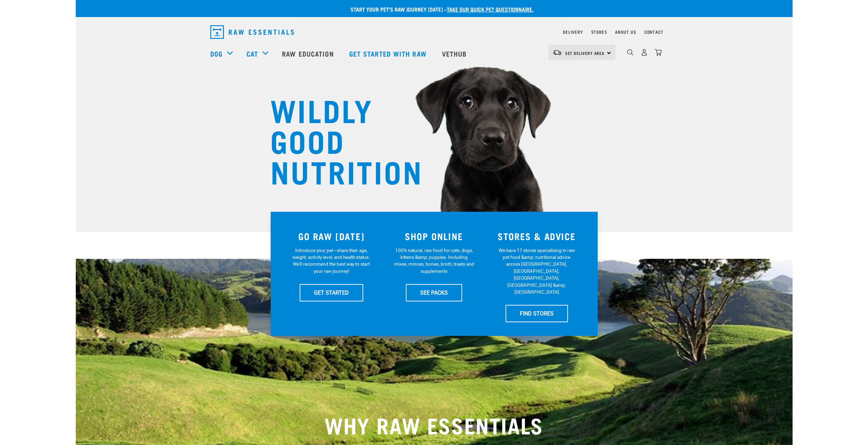 This screenshot has height=445, width=868. Describe the element at coordinates (331, 261) in the screenshot. I see `p: Introduce your pet—share their age, weight, activity level, and health status. We'll recommend th...` at that location.